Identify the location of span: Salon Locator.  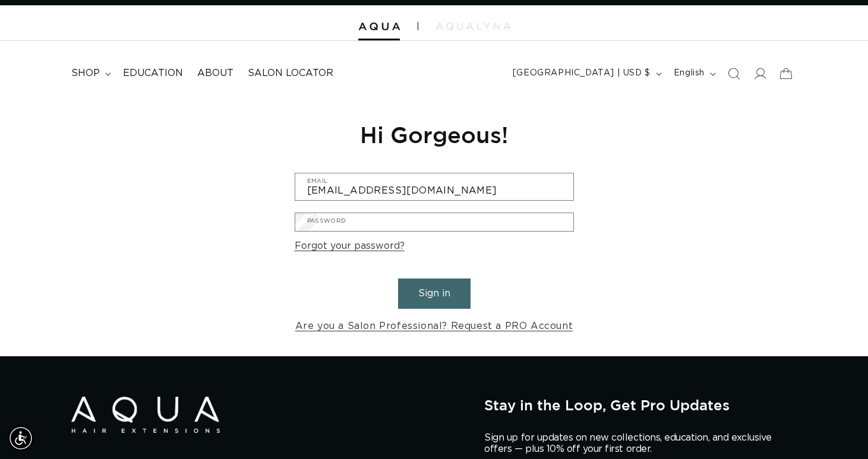
(290, 73).